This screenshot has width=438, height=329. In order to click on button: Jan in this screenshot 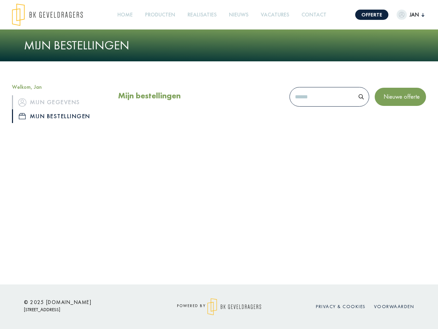, I will do `click(410, 15)`.